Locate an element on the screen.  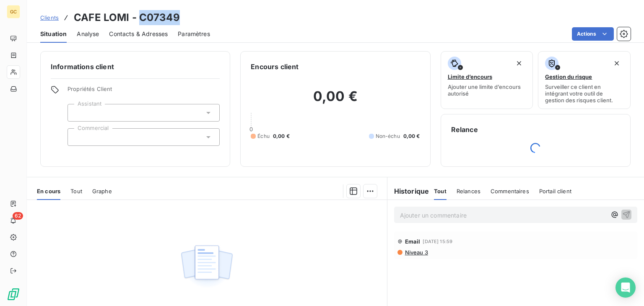
span: Relances is located at coordinates (468, 191).